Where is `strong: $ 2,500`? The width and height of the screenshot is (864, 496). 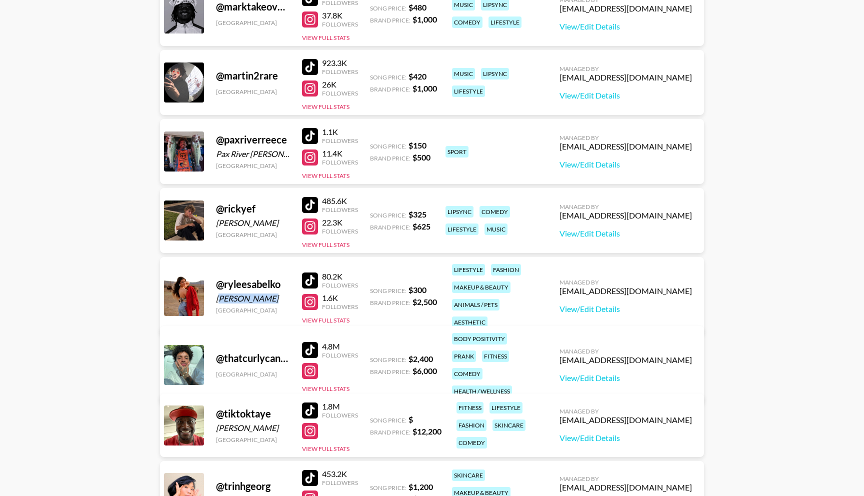 strong: $ 2,500 is located at coordinates (424, 301).